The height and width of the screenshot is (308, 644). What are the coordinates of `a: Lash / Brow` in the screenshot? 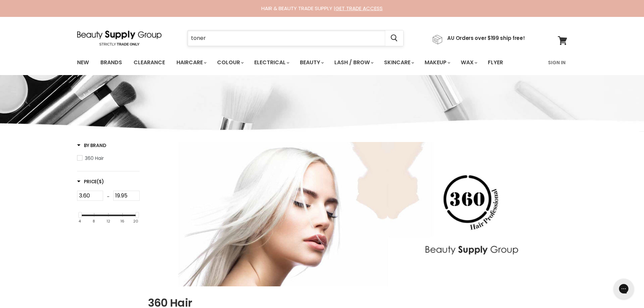 It's located at (353, 62).